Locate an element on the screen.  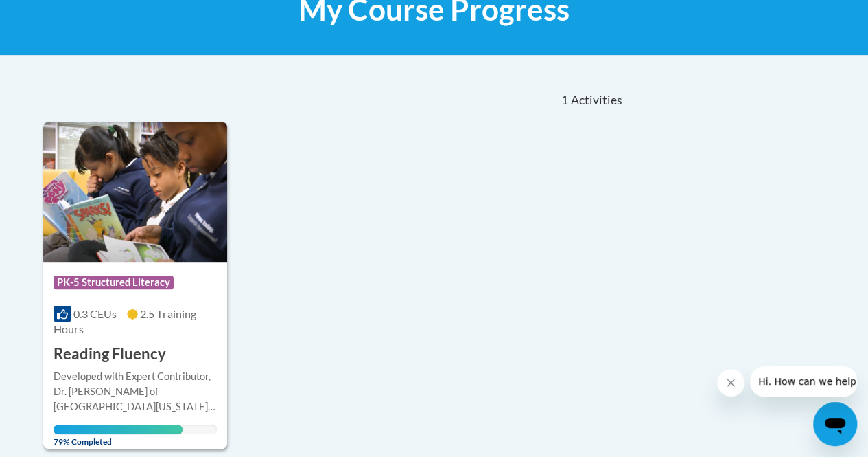
span: 1 is located at coordinates (565, 100).